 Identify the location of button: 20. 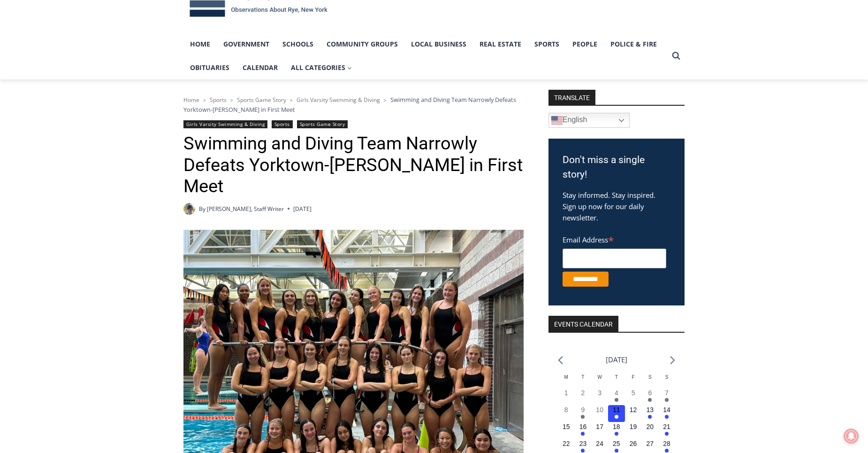
(650, 430).